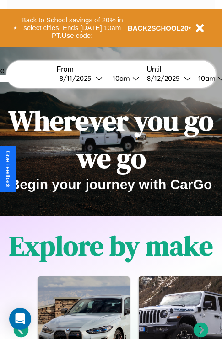  What do you see at coordinates (165, 78) in the screenshot?
I see `div: 8 / 12 / 2025` at bounding box center [165, 78].